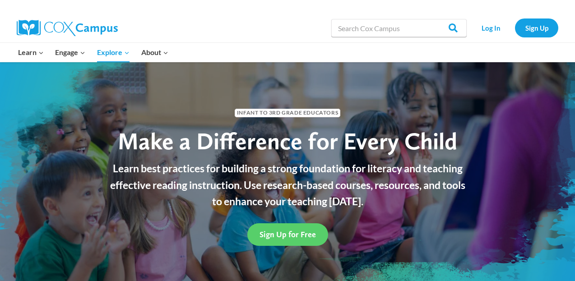 The width and height of the screenshot is (575, 281). Describe the element at coordinates (287, 185) in the screenshot. I see `p: Learn best practices for building a strong foundation for literacy and teaching effective reading...` at that location.